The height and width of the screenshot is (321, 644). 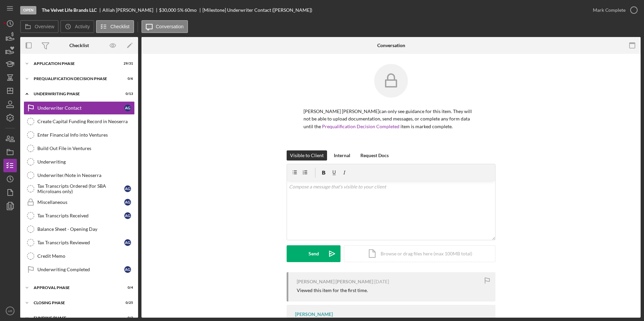 I want to click on div: 60 mo, so click(x=190, y=10).